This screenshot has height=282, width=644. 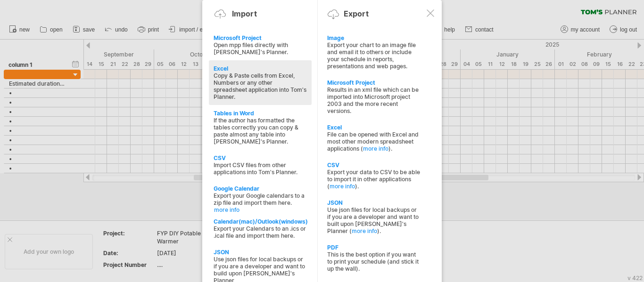 I want to click on div: Export, so click(x=356, y=14).